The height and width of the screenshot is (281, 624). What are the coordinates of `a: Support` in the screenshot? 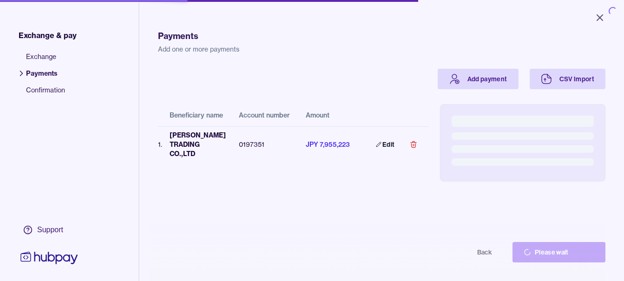 It's located at (49, 230).